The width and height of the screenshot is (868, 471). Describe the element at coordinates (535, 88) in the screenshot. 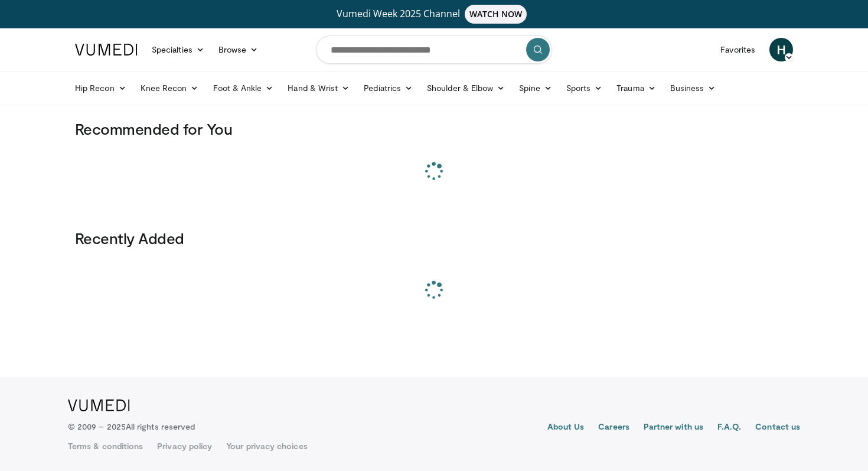

I see `a: Spine` at that location.